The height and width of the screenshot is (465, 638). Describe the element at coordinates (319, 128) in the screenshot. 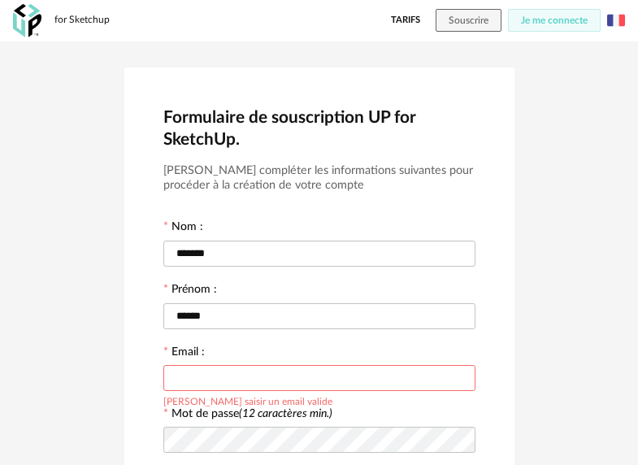

I see `h2: Formulaire de souscription UP for SketchUp.` at that location.